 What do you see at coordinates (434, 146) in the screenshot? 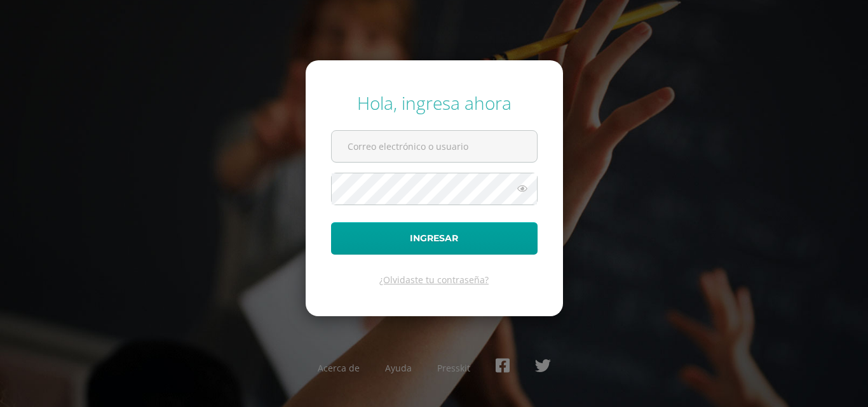
I see `input: Correo electrónico o usuario` at bounding box center [434, 146].